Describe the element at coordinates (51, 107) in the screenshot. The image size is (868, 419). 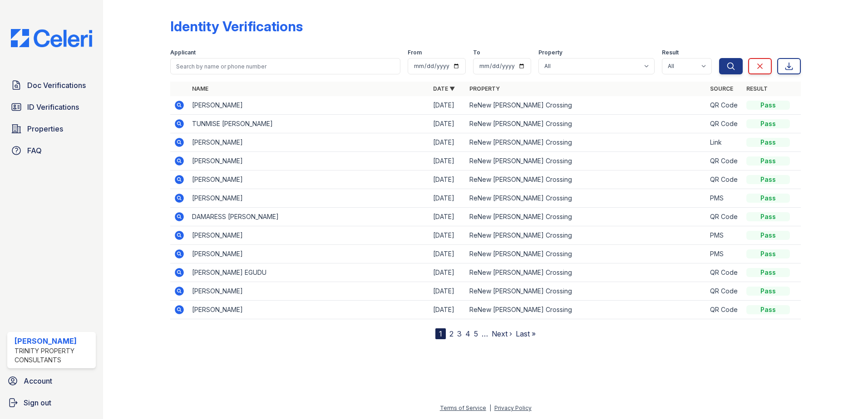
I see `a: ID Verifications` at that location.